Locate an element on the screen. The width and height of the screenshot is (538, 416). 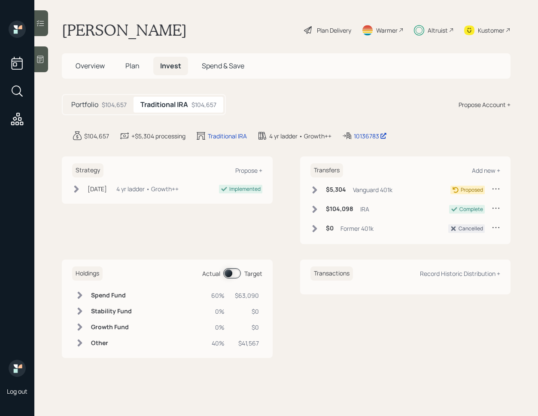
div: IRA is located at coordinates (365, 209).